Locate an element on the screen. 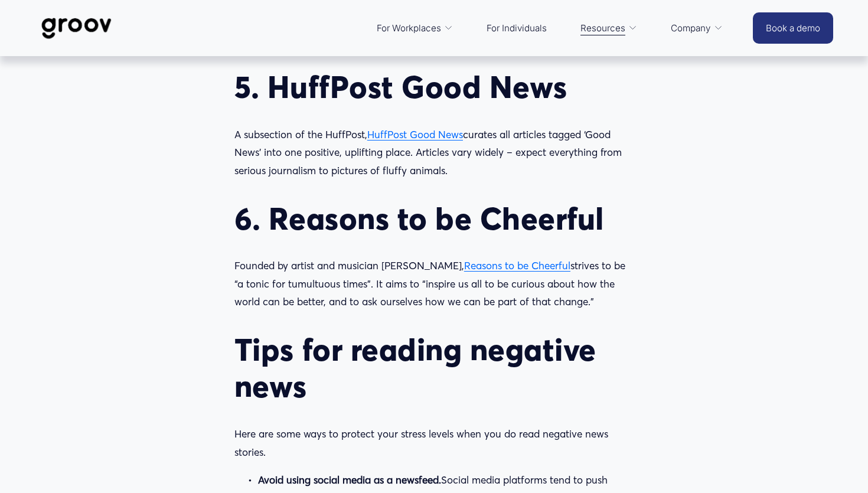 This screenshot has width=868, height=493. a: Book a demo is located at coordinates (793, 28).